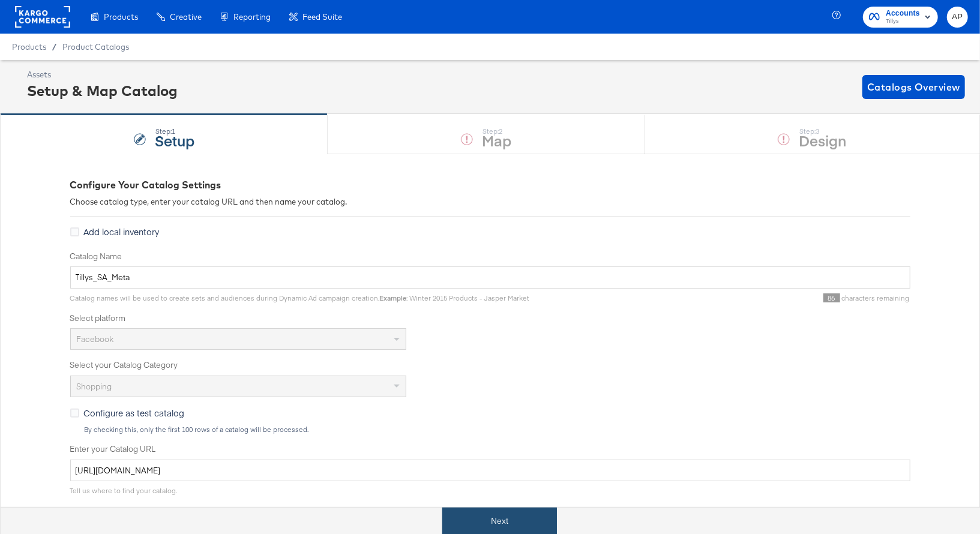 This screenshot has width=980, height=534. Describe the element at coordinates (252, 16) in the screenshot. I see `span: Reporting` at that location.